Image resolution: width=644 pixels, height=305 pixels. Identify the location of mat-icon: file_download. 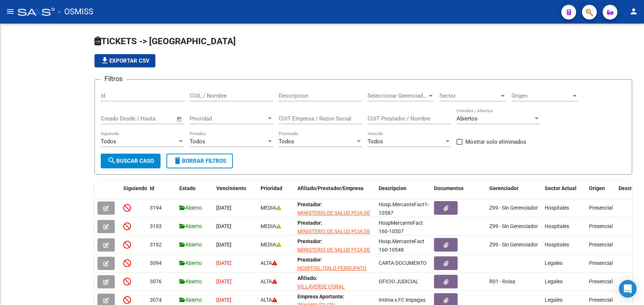
(105, 60).